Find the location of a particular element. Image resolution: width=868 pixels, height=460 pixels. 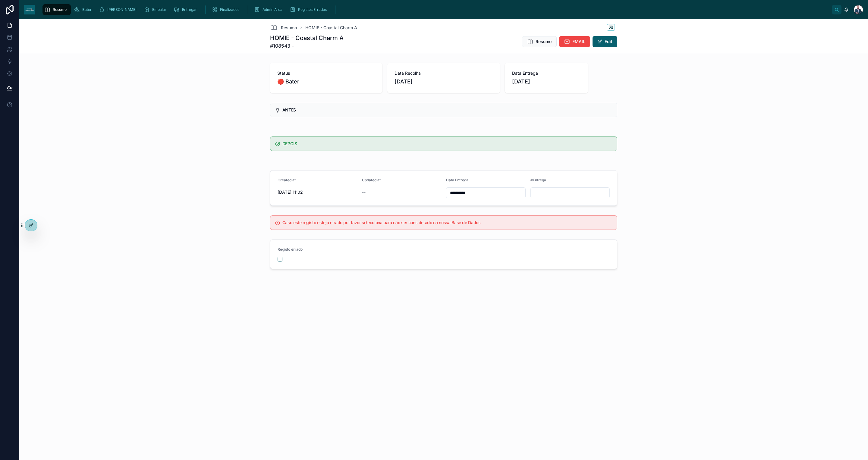

button: Resumo is located at coordinates (539, 41).